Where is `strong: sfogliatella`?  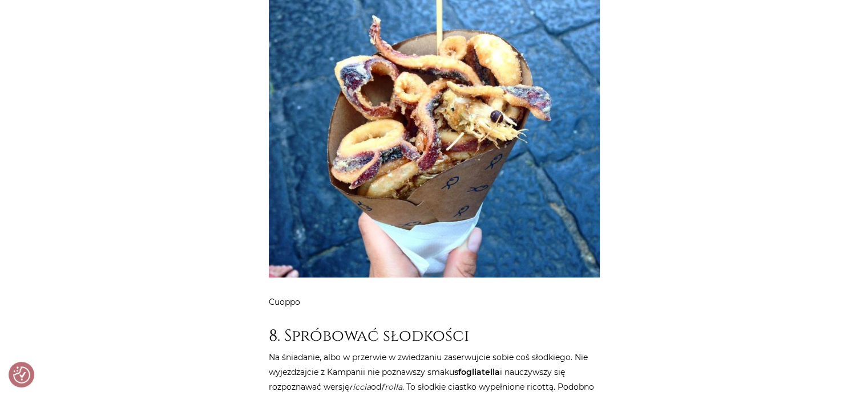 strong: sfogliatella is located at coordinates (477, 372).